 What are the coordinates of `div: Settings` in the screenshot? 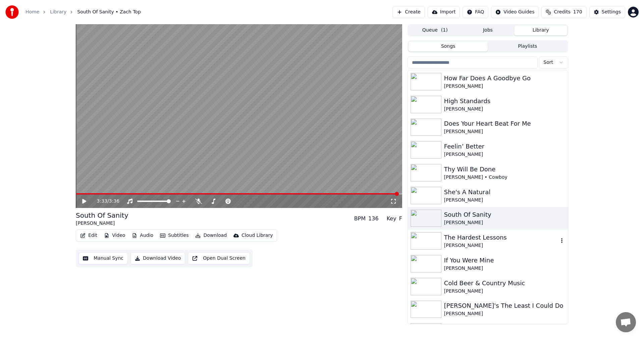 It's located at (611, 12).